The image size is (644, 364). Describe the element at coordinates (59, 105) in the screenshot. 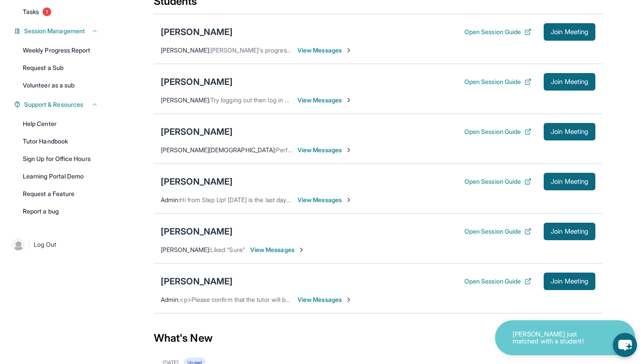

I see `button: Support & Resources` at that location.